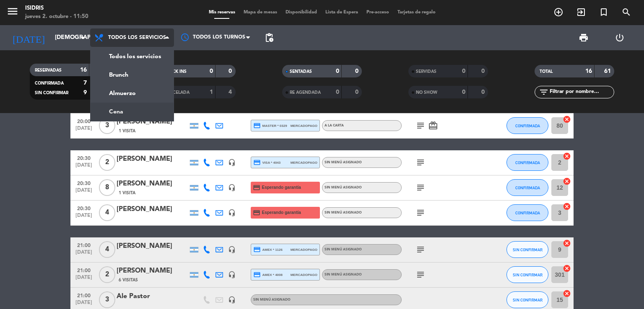 Image resolution: width=644 pixels, height=309 pixels. What do you see at coordinates (107, 275) in the screenshot?
I see `span: 2` at bounding box center [107, 275].